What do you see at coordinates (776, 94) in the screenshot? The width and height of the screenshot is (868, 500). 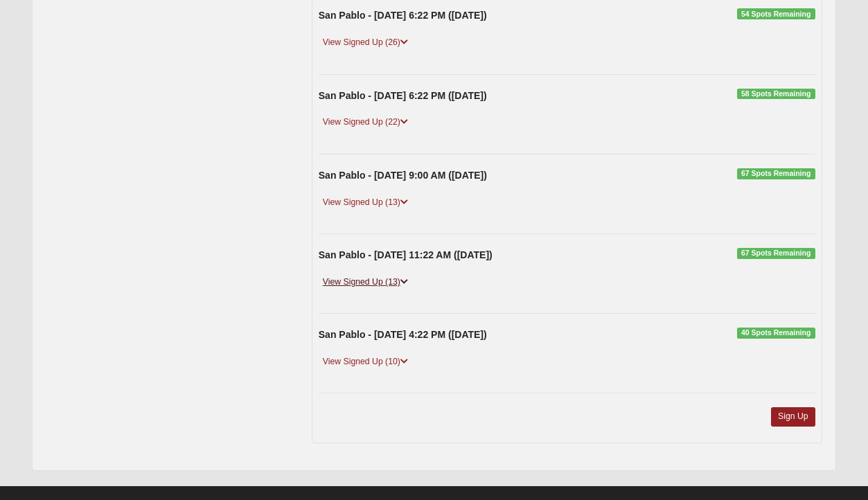 I see `span: 58 Spots Remaining` at bounding box center [776, 94].